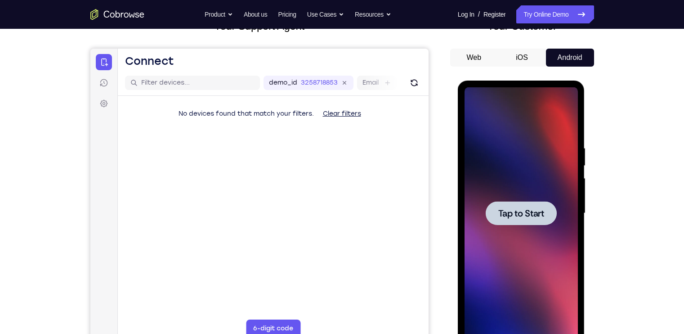  Describe the element at coordinates (63, 132) in the screenshot. I see `button: Tap to Start` at that location.